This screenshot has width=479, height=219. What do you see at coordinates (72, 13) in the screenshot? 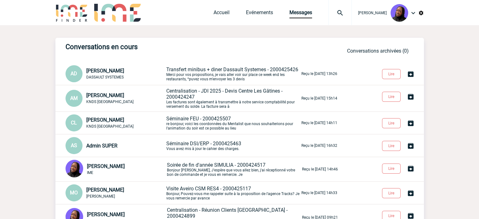
I see `img: IME-Finder` at bounding box center [72, 13].